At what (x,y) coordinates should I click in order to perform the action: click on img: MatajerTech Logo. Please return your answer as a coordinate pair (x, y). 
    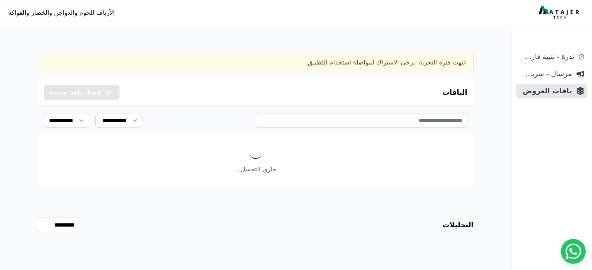
    Looking at the image, I should click on (560, 13).